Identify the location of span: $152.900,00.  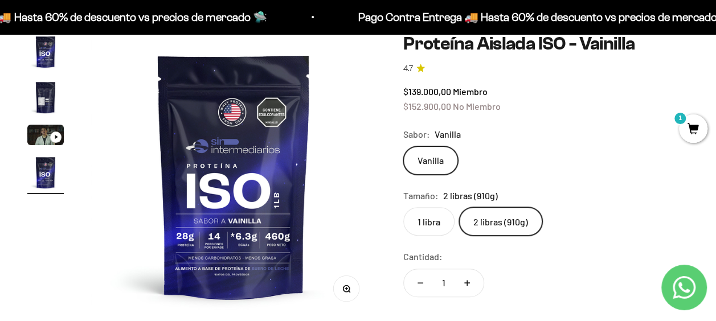
(427, 106).